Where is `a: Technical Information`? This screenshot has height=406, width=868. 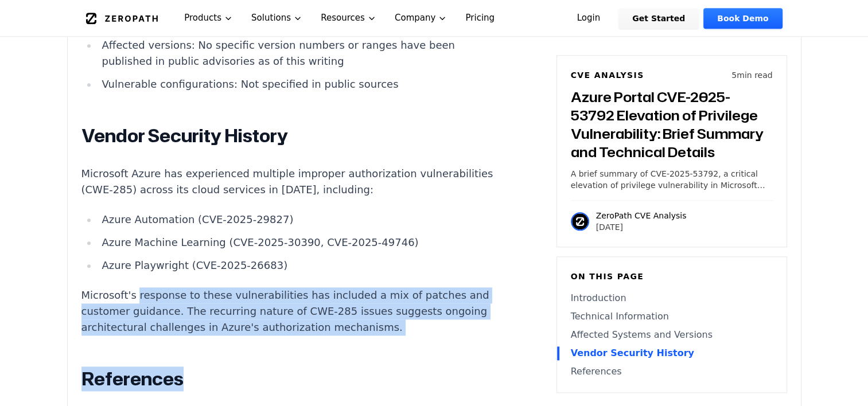 a: Technical Information is located at coordinates (671, 317).